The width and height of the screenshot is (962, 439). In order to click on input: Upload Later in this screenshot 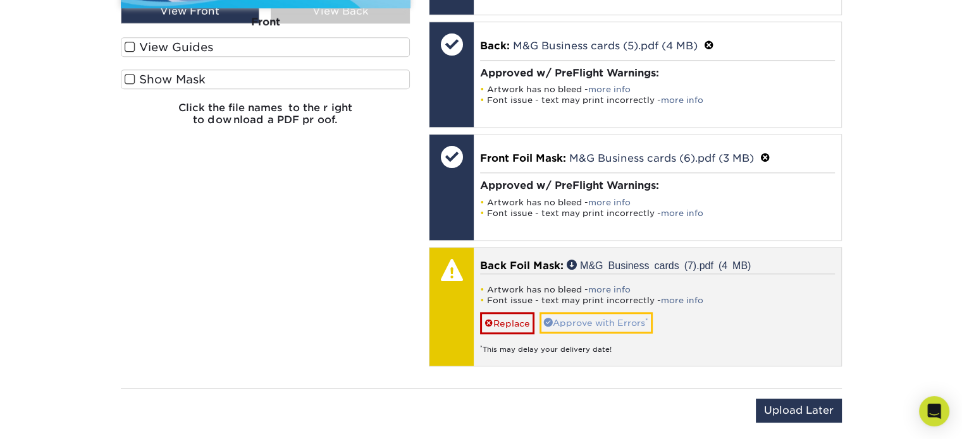, I will do `click(799, 411)`.